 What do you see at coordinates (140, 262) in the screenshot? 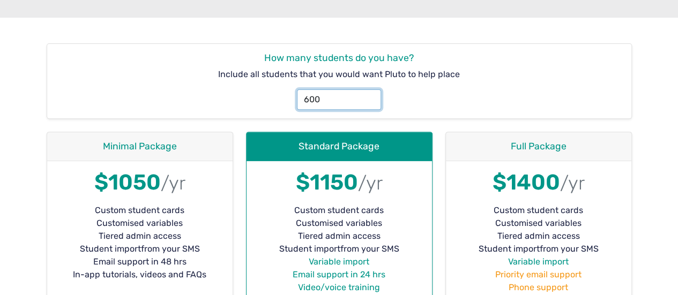
I see `li: Email support in 48 hrs` at bounding box center [140, 262].